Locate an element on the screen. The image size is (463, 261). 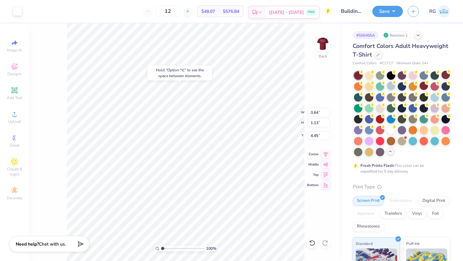
div: Digital Print is located at coordinates (434, 201).